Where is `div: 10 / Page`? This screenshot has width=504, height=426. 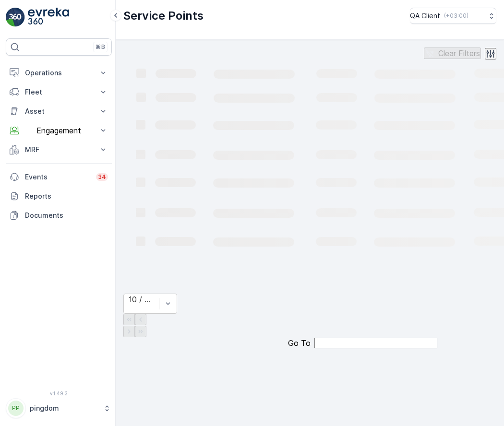 div: 10 / Page is located at coordinates (141, 299).